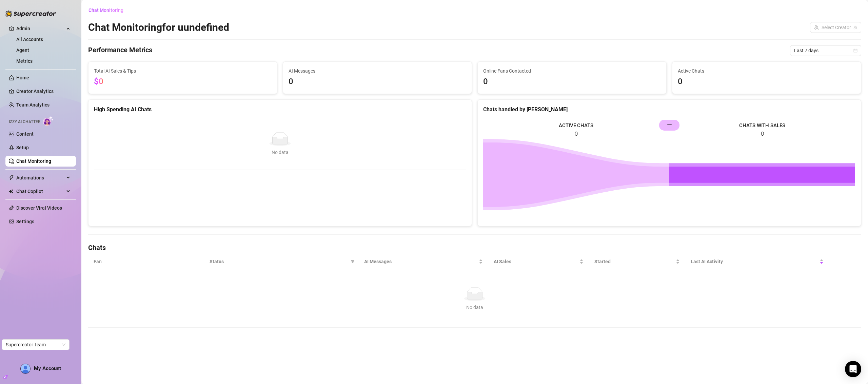 This screenshot has width=868, height=384. Describe the element at coordinates (40, 191) in the screenshot. I see `span: Chat Copilot` at that location.